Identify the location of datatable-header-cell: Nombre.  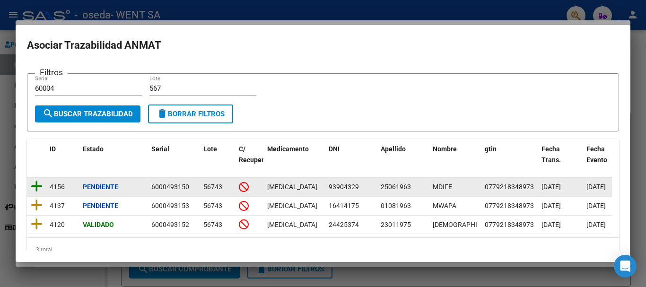
(455, 160).